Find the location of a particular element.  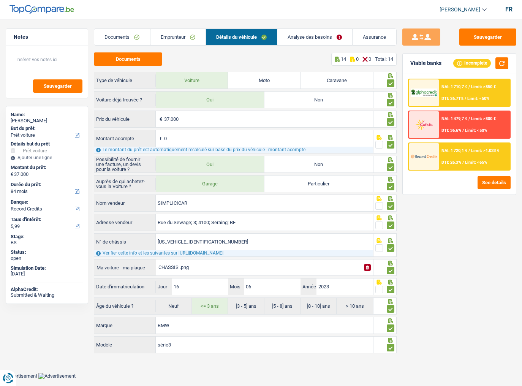

img: Record Credits is located at coordinates (424, 157).